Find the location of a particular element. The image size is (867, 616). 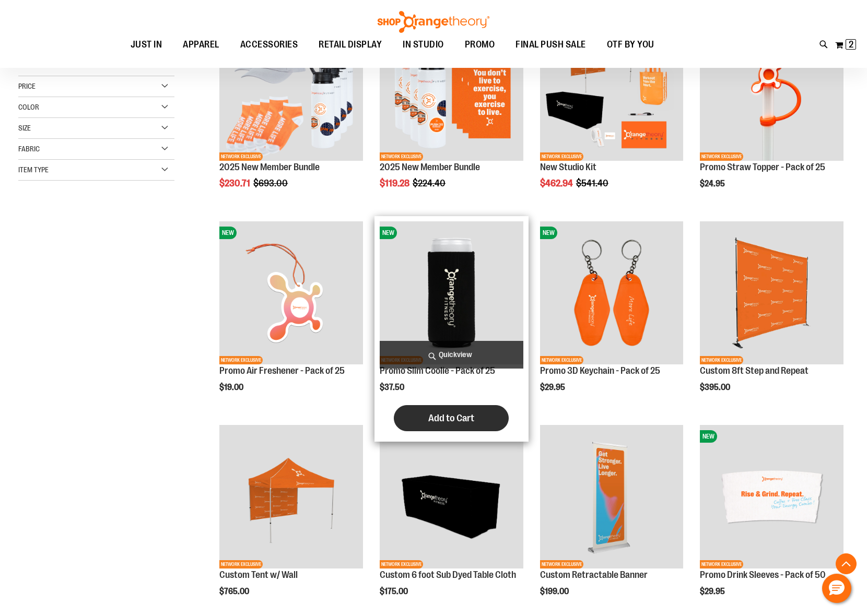

a: Promo Straw Topper - Pack of 25NEWNETWORK EXCLUSIVE is located at coordinates (771, 89).